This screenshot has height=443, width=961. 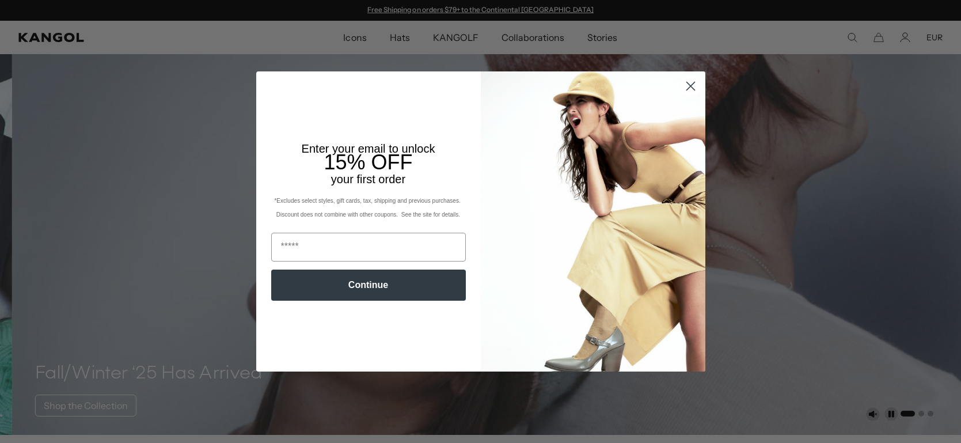 I want to click on span: 15% OFF, so click(x=368, y=162).